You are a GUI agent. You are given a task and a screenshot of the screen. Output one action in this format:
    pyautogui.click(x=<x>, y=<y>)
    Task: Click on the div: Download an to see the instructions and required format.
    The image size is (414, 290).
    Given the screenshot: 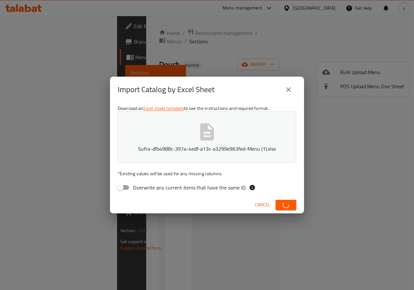 What is the action you would take?
    pyautogui.click(x=207, y=149)
    